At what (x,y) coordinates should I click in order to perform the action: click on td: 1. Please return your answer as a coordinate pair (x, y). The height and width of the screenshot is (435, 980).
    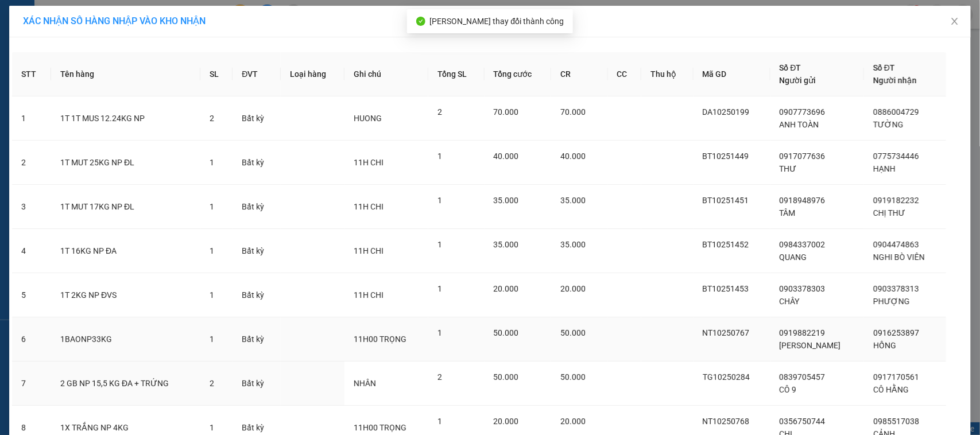
    Looking at the image, I should click on (32, 118).